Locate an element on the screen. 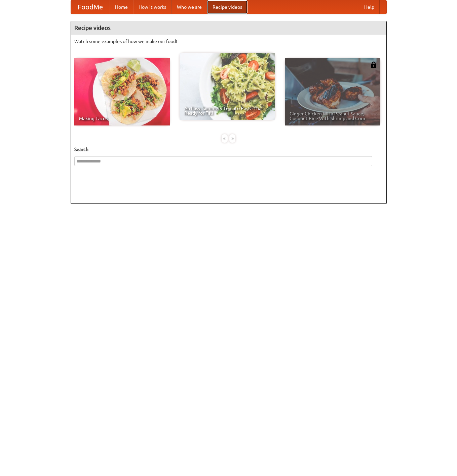  a: An Easy, Summery Tomato Pasta That's Ready for Fall is located at coordinates (227, 86).